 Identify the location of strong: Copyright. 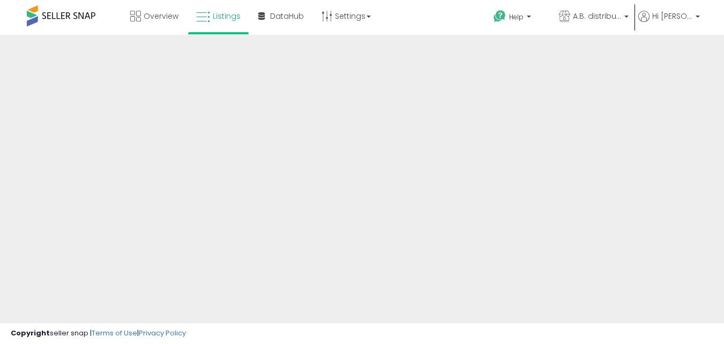
(30, 332).